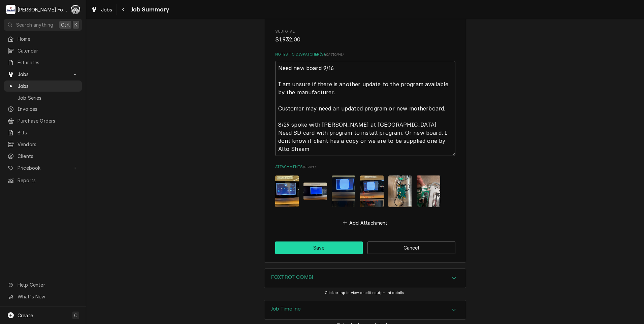 This screenshot has width=644, height=324. Describe the element at coordinates (76, 25) in the screenshot. I see `span: K` at that location.